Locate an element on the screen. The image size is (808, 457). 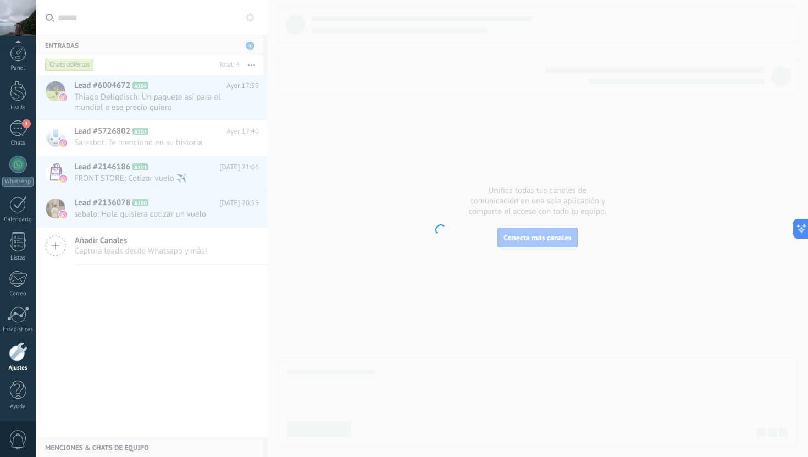
div: Leads is located at coordinates (18, 108).